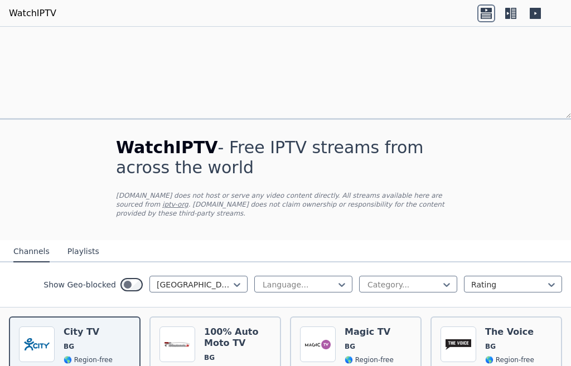  I want to click on a: WatchIPTV, so click(32, 13).